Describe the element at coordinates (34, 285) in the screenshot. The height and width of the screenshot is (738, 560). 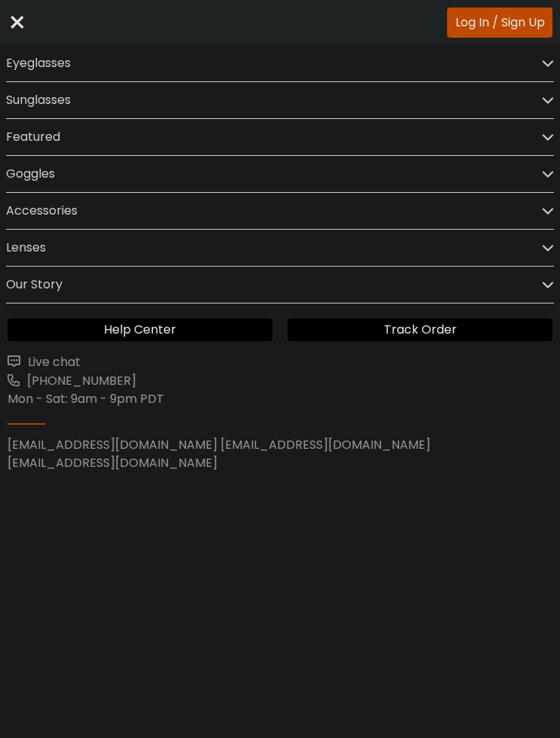
I see `h2: Our Story` at that location.